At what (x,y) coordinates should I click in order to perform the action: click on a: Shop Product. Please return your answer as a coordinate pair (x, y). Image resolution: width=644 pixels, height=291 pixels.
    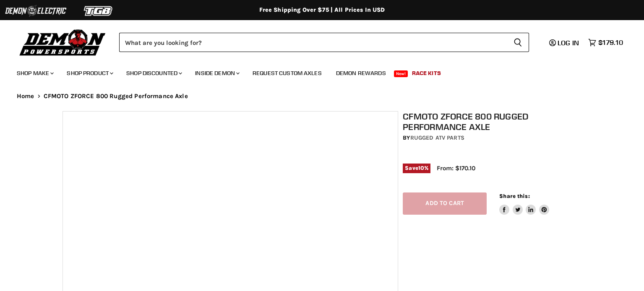
    Looking at the image, I should click on (89, 73).